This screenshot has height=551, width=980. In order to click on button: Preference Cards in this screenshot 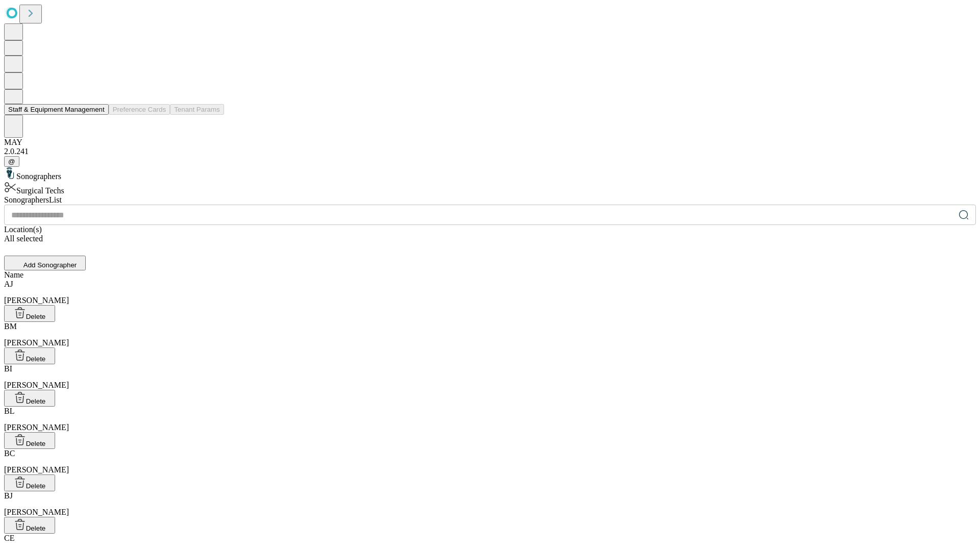, I will do `click(139, 109)`.